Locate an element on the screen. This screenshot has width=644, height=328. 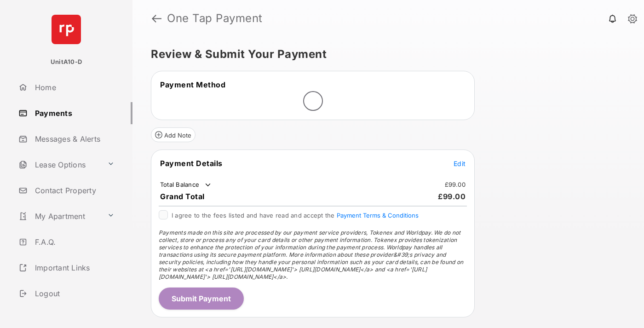
span: Payment Method is located at coordinates (193, 84).